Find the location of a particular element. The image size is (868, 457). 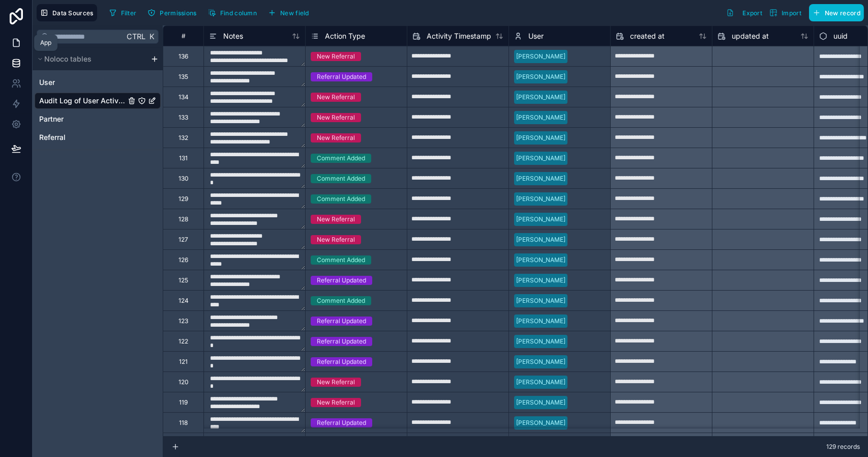

div: 120 is located at coordinates (184, 382).